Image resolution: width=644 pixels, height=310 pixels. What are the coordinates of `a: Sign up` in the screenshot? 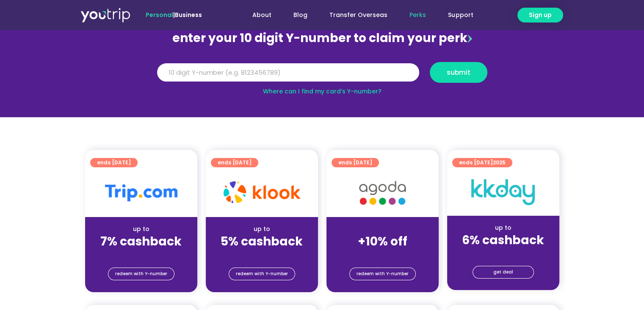 It's located at (540, 15).